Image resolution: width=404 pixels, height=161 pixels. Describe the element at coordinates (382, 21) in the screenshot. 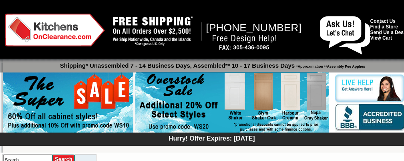

I see `a: Contact Us` at that location.